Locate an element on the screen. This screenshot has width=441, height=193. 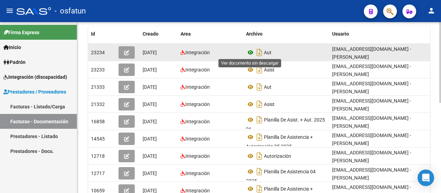
datatable-header-cell: Id is located at coordinates (102, 34).